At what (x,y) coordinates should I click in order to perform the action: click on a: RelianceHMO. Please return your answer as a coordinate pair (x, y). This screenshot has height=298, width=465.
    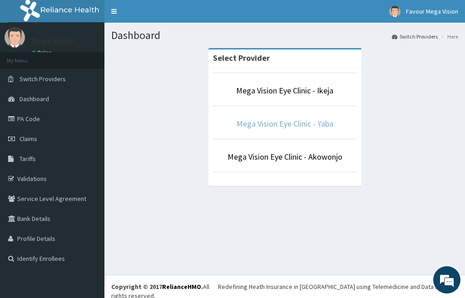
    Looking at the image, I should click on (182, 287).